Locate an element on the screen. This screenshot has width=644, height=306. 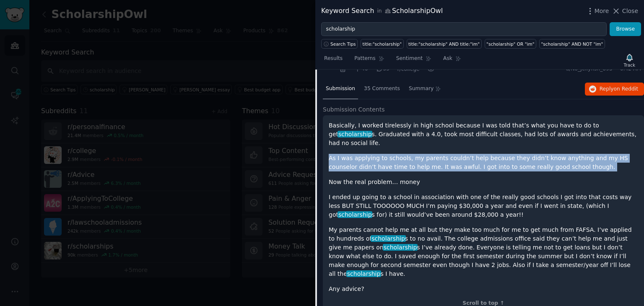
p: Now the real problem… money is located at coordinates (484, 182).